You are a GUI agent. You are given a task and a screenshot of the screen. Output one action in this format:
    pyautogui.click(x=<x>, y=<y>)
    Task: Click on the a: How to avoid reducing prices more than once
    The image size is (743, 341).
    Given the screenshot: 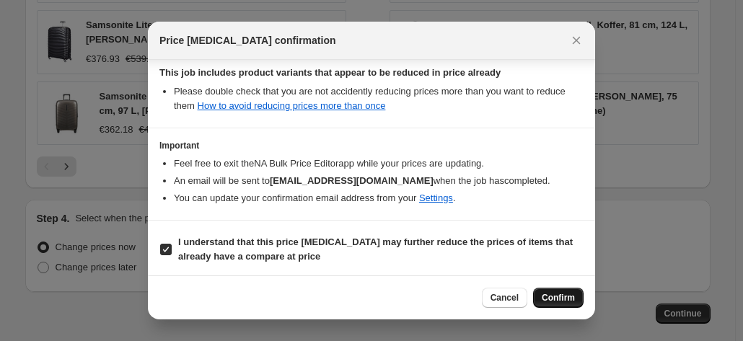 What is the action you would take?
    pyautogui.click(x=291, y=105)
    